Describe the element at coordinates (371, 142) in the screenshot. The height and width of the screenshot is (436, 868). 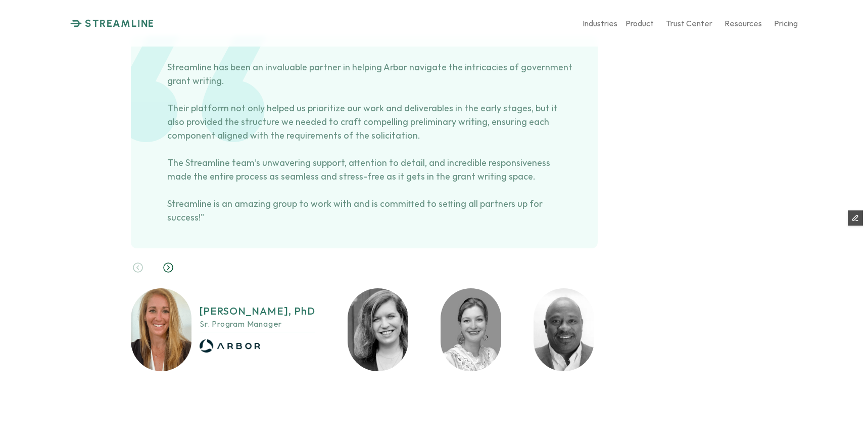
I see `p: Streamline has been an invaluable partner in helping Arbor navigate the intricacies of government...` at that location.